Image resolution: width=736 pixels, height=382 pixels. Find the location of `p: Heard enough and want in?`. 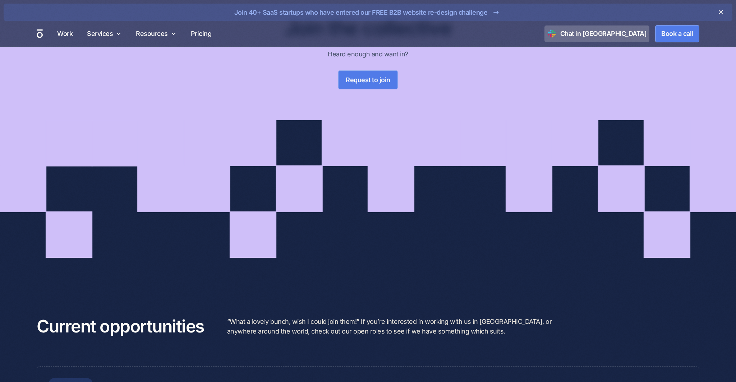

p: Heard enough and want in? is located at coordinates (368, 54).